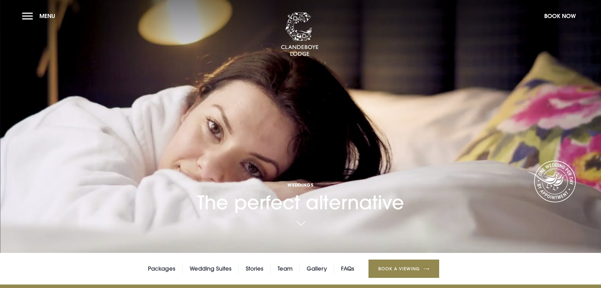 The image size is (601, 288). I want to click on a: Wedding Suites, so click(211, 268).